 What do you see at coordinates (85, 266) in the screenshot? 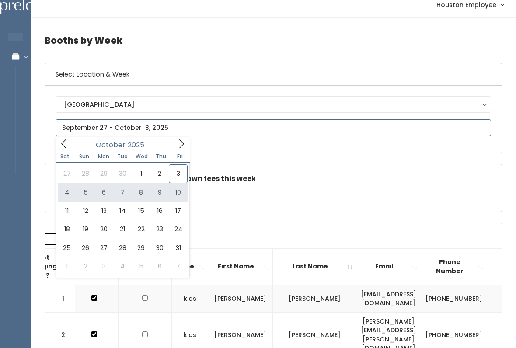
I see `span: November 2, 2025` at bounding box center [85, 266].